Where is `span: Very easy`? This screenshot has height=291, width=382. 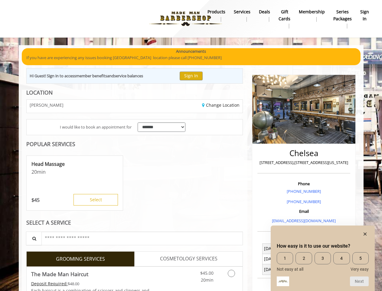 span: Very easy is located at coordinates (360, 269).